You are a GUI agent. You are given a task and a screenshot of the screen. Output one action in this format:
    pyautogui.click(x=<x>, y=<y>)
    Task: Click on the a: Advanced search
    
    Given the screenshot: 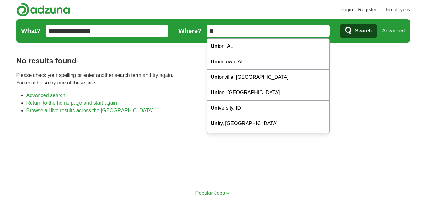 What is the action you would take?
    pyautogui.click(x=46, y=95)
    